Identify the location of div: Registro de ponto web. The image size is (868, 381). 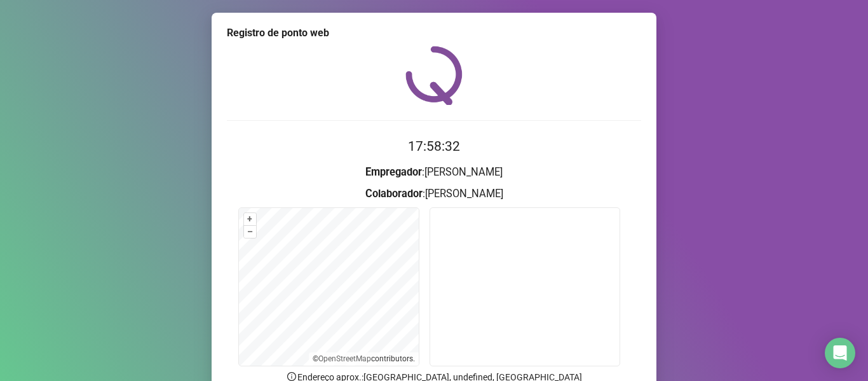
(434, 33).